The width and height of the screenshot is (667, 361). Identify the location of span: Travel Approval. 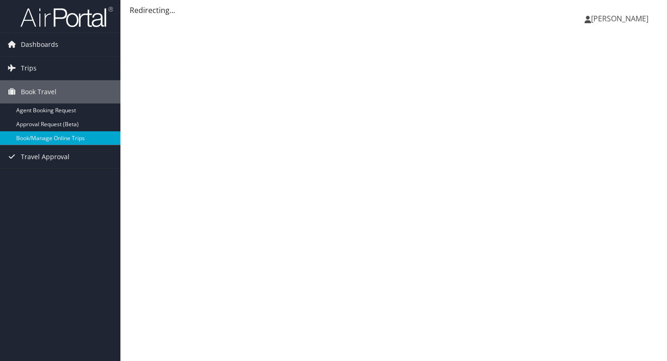
(45, 157).